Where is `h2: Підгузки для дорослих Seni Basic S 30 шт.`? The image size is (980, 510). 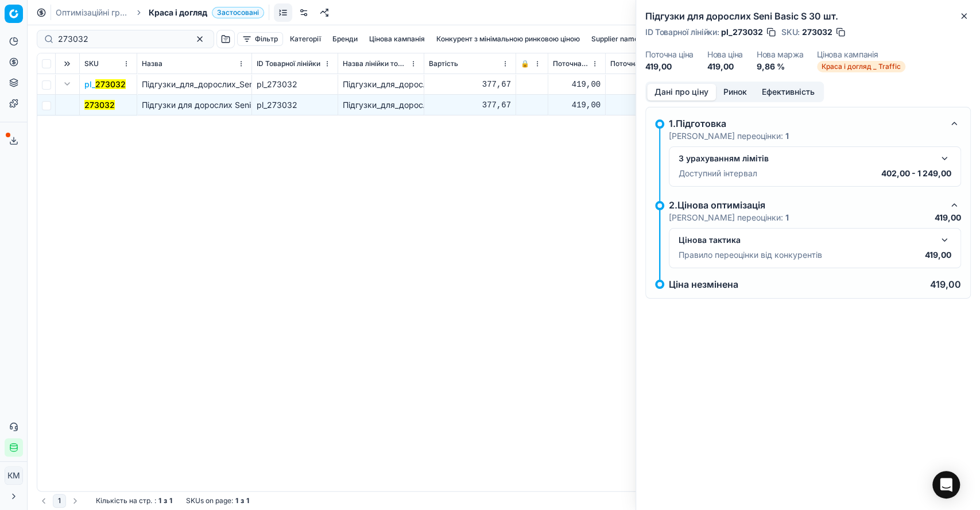
h2: Підгузки для дорослих Seni Basic S 30 шт. is located at coordinates (808, 16).